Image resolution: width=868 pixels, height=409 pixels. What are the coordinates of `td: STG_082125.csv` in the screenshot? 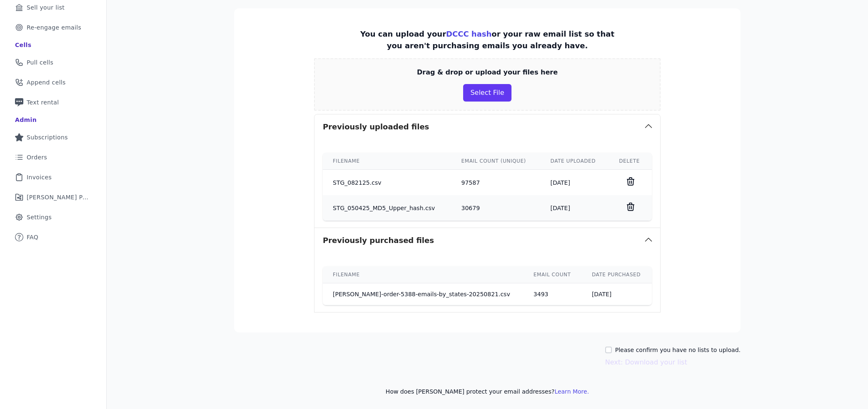 It's located at (387, 183).